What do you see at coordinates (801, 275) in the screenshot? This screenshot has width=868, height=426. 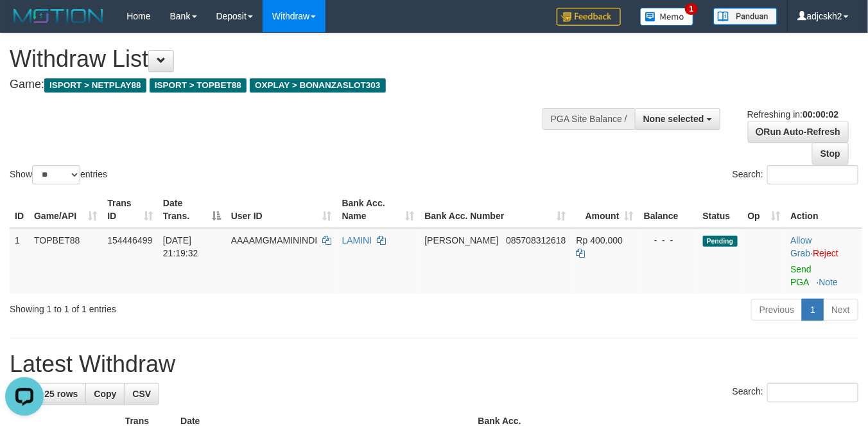 I see `a: Send PGA` at bounding box center [801, 275].